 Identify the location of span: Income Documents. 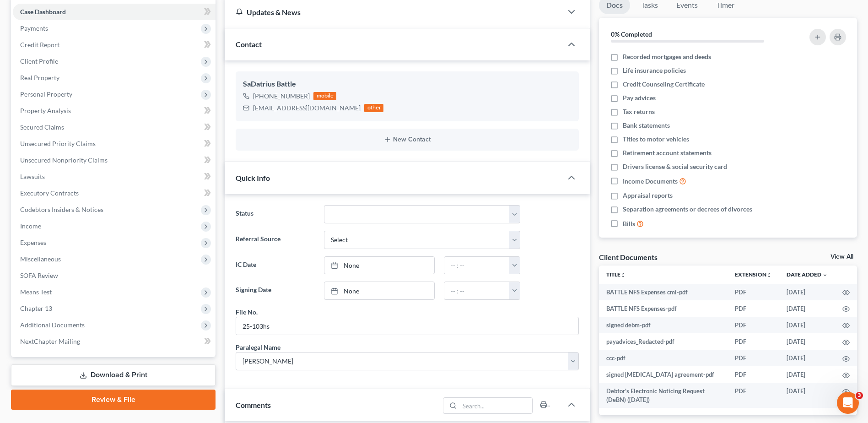
(650, 181).